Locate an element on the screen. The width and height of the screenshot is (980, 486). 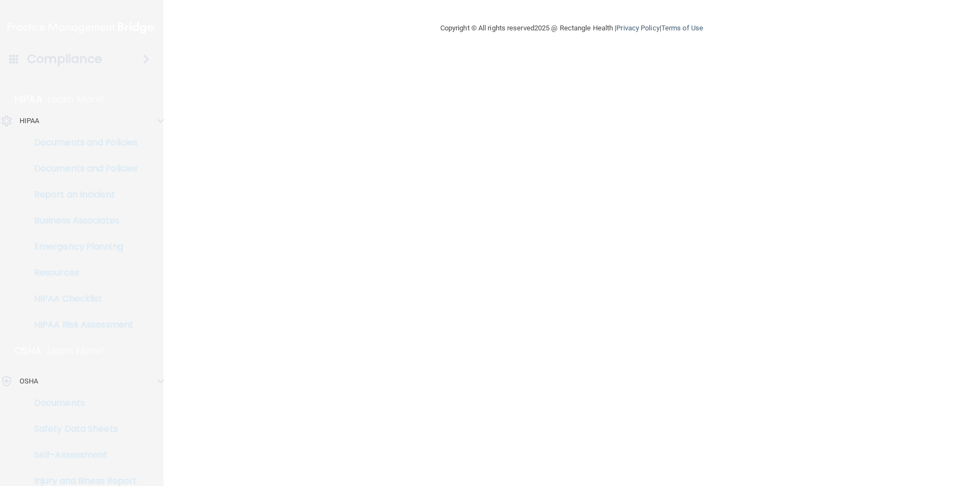
p: HIPAA Risk Assessment is located at coordinates (81, 325).